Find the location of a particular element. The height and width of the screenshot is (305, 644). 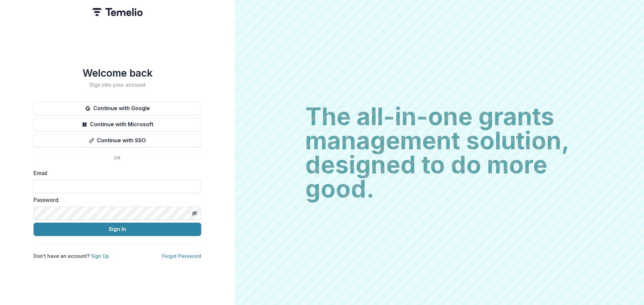

h1: Welcome back is located at coordinates (117, 73).